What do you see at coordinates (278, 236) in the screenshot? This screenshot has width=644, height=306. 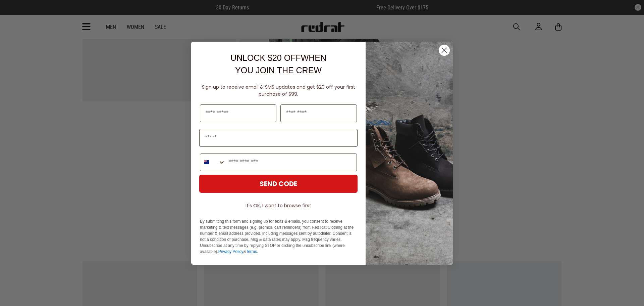 I see `p: By submitting this form and signing up for texts & emails, you consent to receive marketing & tex...` at bounding box center [278, 236].